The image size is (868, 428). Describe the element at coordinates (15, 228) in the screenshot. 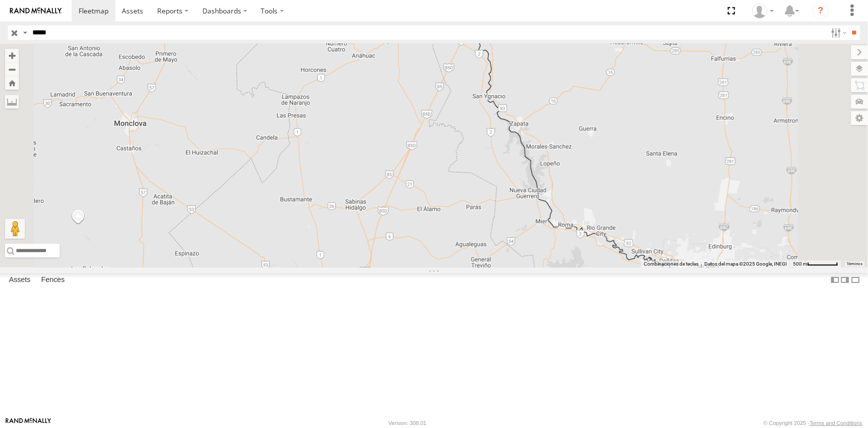

I see `button: Arrastra al hombrecito al mapa para abrir Street View` at that location.